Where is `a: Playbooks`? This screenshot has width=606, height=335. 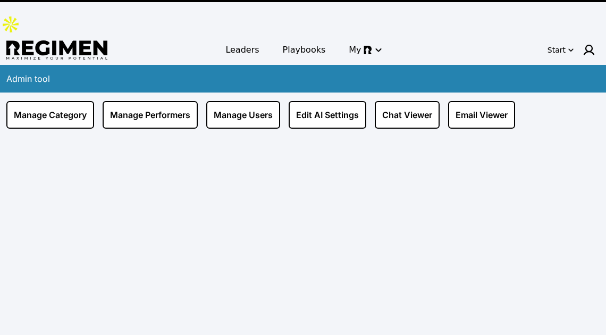
a: Playbooks is located at coordinates (304, 50).